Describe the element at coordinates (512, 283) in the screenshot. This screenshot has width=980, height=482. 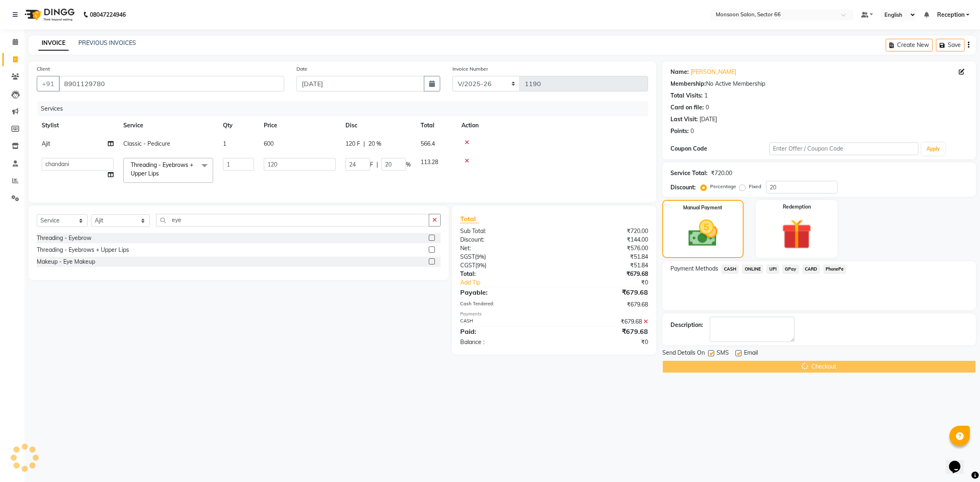
I see `a: Add Tip` at that location.